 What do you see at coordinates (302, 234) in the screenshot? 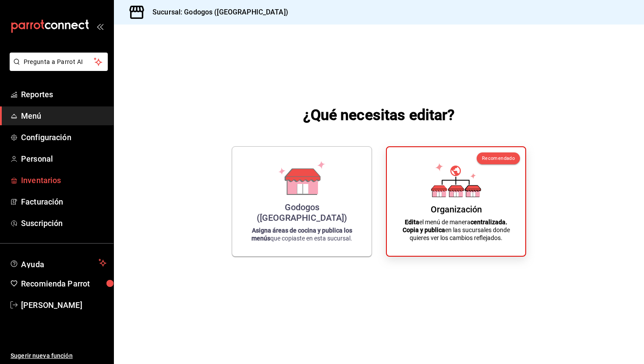
I see `strong: Asigna áreas de cocina y publica los menús` at bounding box center [302, 234].